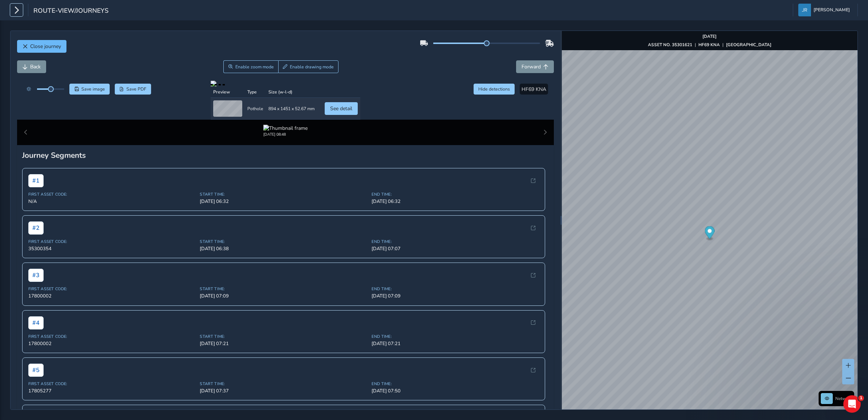 Image resolution: width=868 pixels, height=420 pixels. Describe the element at coordinates (804, 10) in the screenshot. I see `img: diamond-layout` at that location.